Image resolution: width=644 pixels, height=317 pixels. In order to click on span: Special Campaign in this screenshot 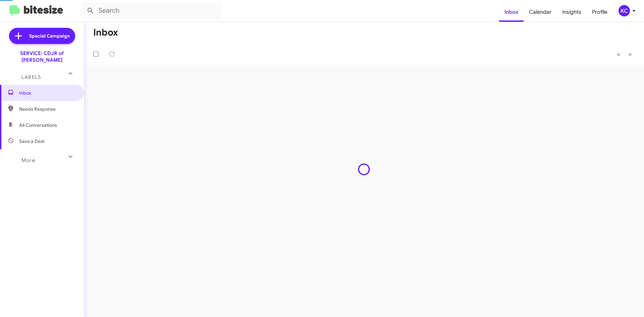, I will do `click(50, 36)`.